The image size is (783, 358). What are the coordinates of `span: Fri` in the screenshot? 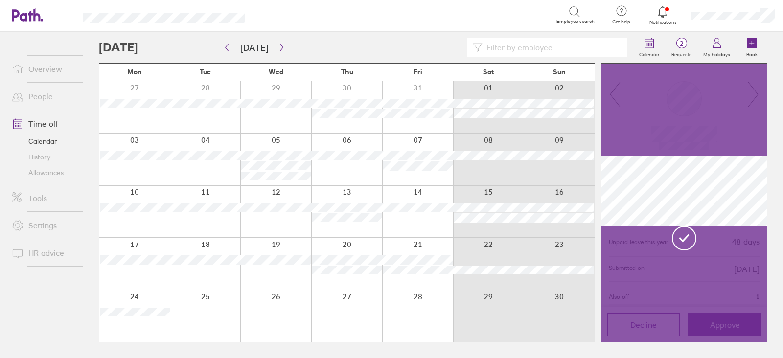 It's located at (418, 72).